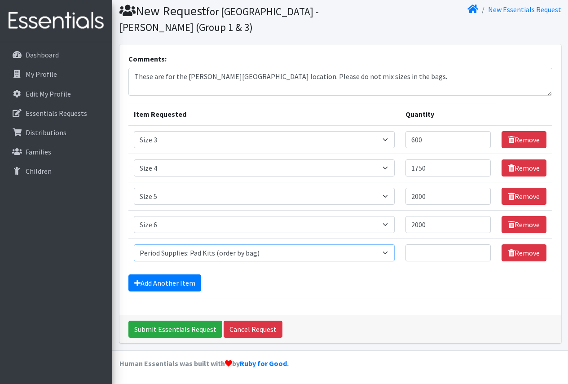 The image size is (568, 384). Describe the element at coordinates (42, 55) in the screenshot. I see `p: Dashboard` at that location.